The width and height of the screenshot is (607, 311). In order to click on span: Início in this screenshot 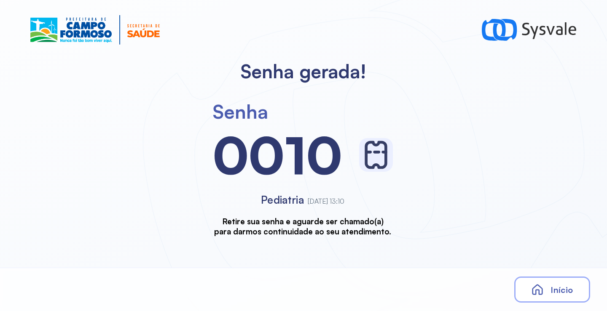, I will do `click(561, 290)`.